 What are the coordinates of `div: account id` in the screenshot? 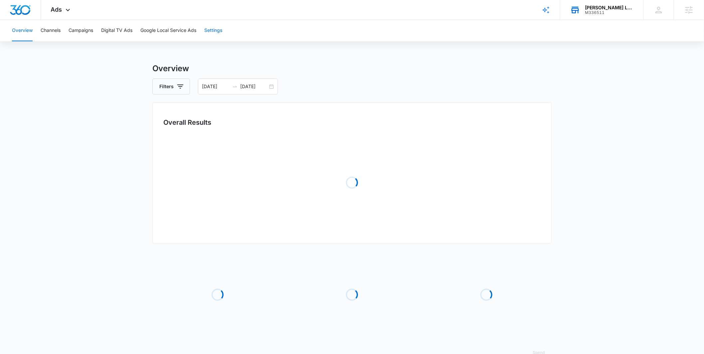 It's located at (610, 13).